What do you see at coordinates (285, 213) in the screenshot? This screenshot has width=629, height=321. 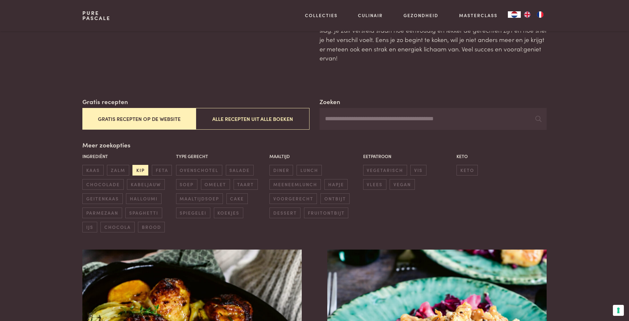 I see `span: dessert` at bounding box center [285, 213].